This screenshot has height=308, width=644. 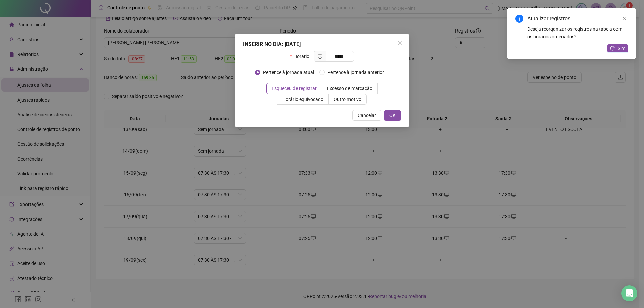 What do you see at coordinates (348, 99) in the screenshot?
I see `span: Outro motivo` at bounding box center [348, 99].